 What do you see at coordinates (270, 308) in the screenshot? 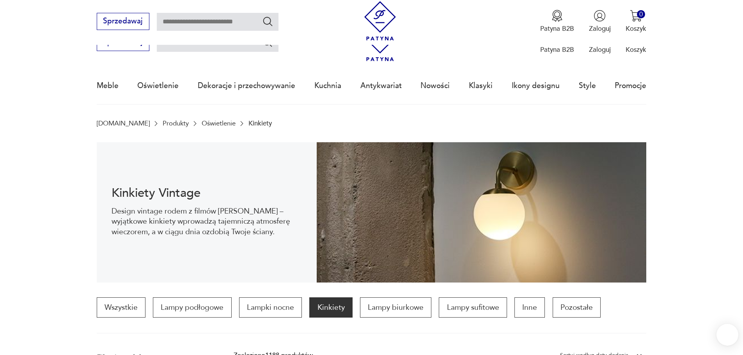
I see `p: Lampki nocne` at bounding box center [270, 308].